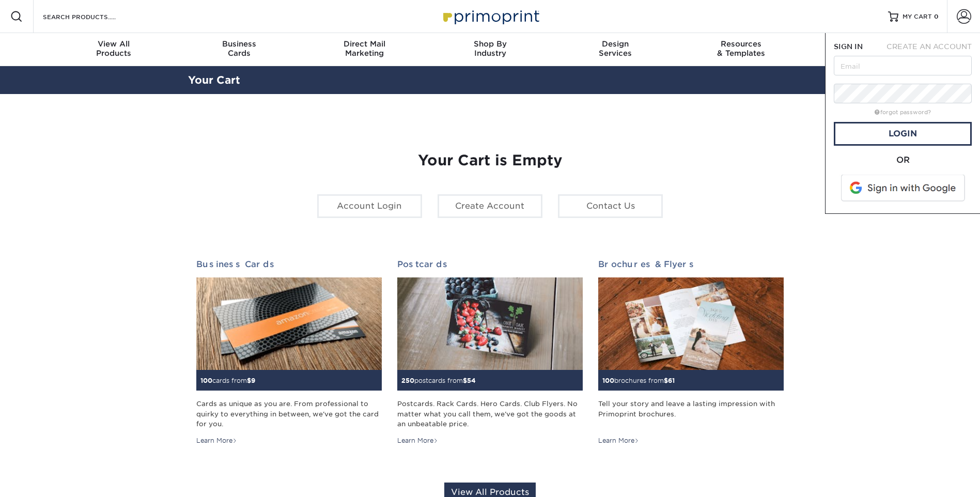 The image size is (980, 497). What do you see at coordinates (490, 206) in the screenshot?
I see `a: Create Account` at bounding box center [490, 206].